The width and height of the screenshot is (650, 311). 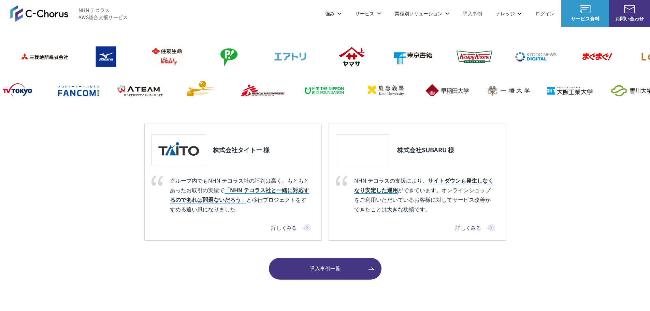 I want to click on span: 導入事例一覧, so click(x=325, y=268).